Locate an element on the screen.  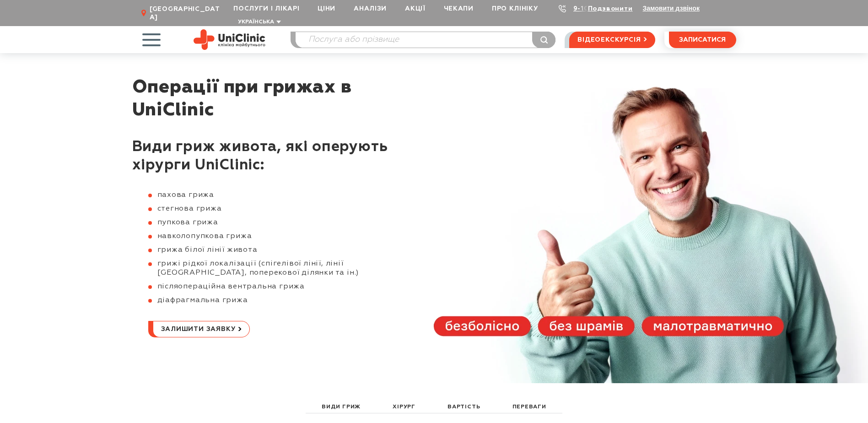
h1: Операції при грижах в UniClinic is located at coordinates (269, 99).